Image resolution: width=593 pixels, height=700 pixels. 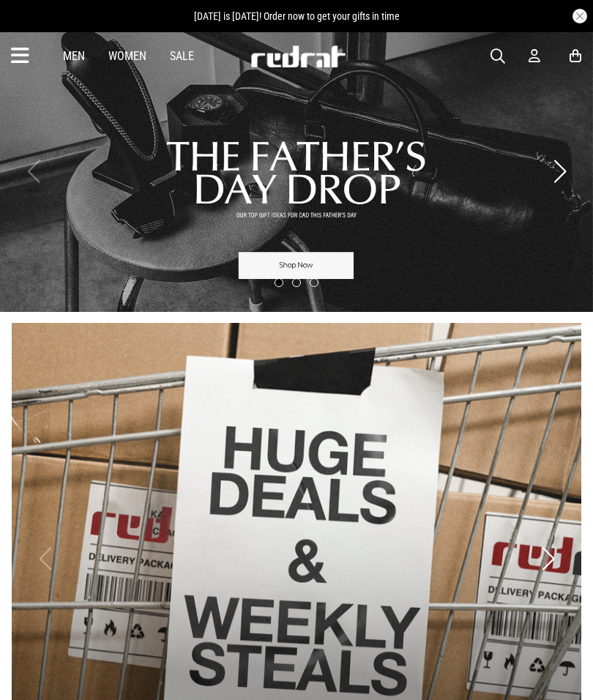 What do you see at coordinates (74, 55) in the screenshot?
I see `a: Men` at bounding box center [74, 55].